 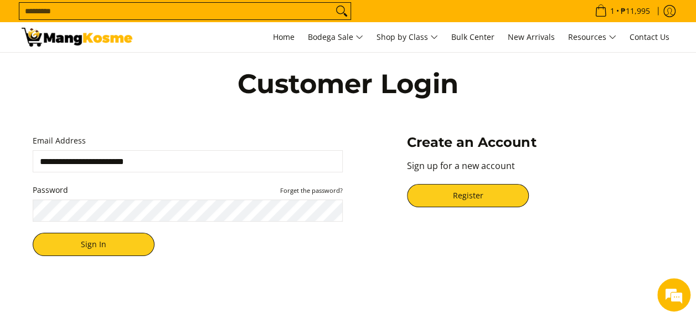 I want to click on a: Home, so click(x=284, y=37).